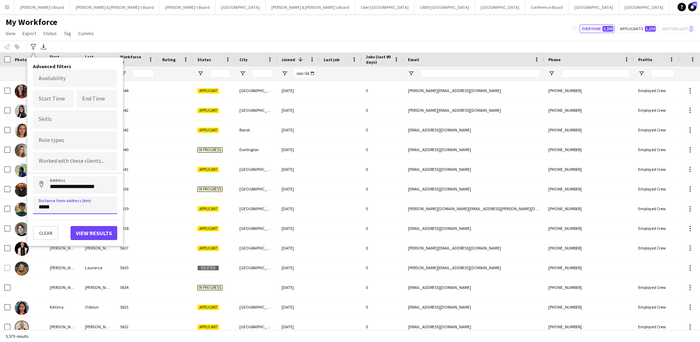  I want to click on button: Conference Board, so click(547, 7).